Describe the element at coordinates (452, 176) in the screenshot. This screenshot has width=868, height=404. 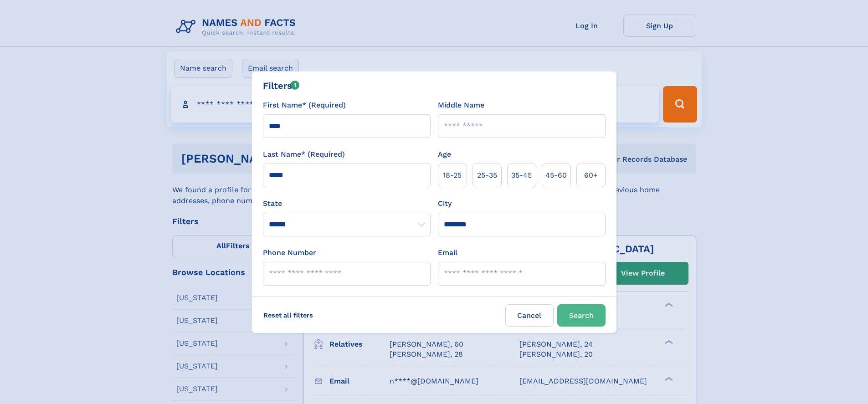
I see `span: 18‑25` at that location.